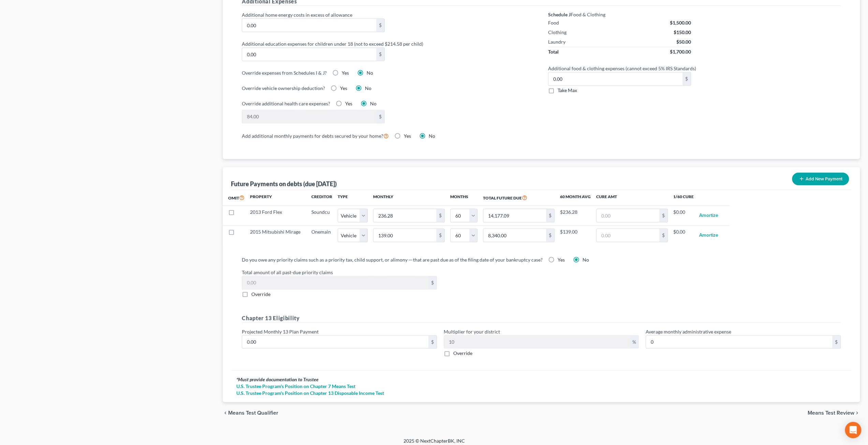 The height and width of the screenshot is (445, 868). I want to click on button: Add New Payment, so click(820, 179).